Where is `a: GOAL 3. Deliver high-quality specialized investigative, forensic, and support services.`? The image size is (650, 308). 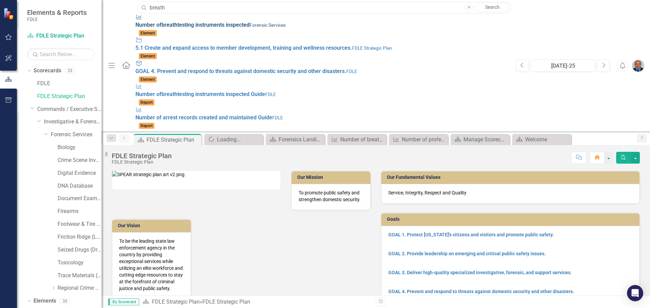
a: GOAL 3. Deliver high-quality specialized investigative, forensic, and support services. is located at coordinates (480, 273).